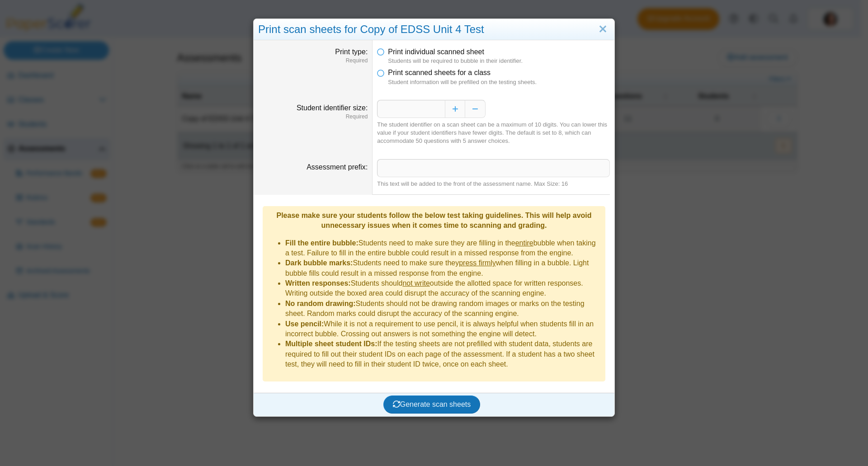  I want to click on u: entire, so click(524, 243).